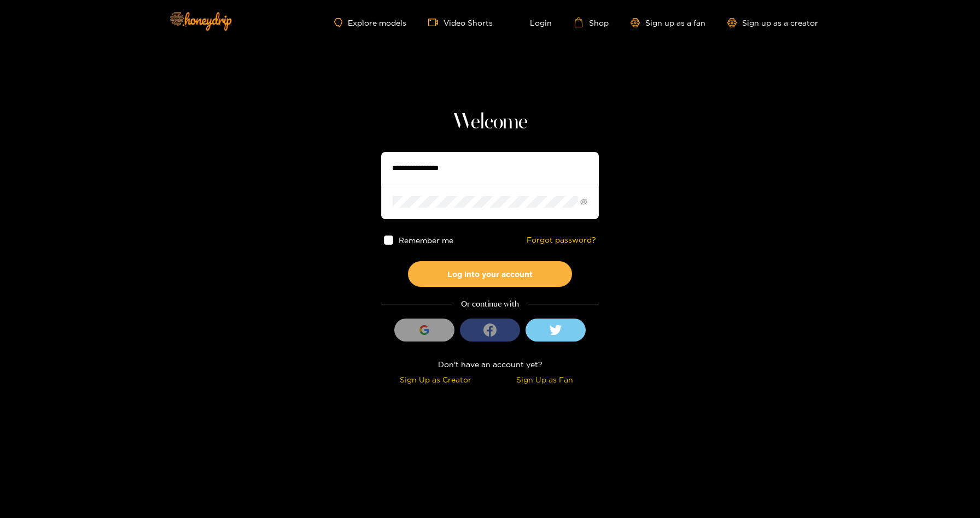 The height and width of the screenshot is (518, 980). I want to click on div: Sign Up as Creator, so click(435, 379).